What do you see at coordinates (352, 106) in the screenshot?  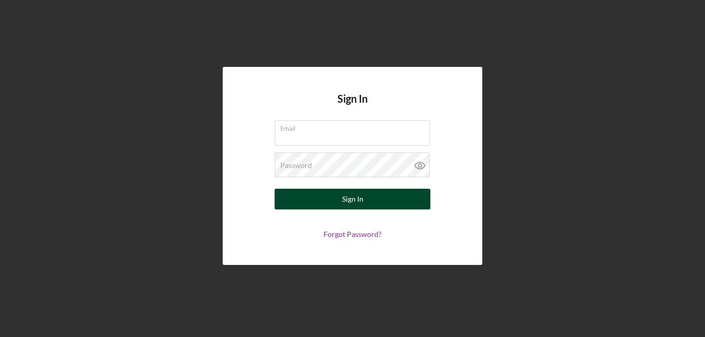 I see `h4: Sign In` at bounding box center [352, 106].